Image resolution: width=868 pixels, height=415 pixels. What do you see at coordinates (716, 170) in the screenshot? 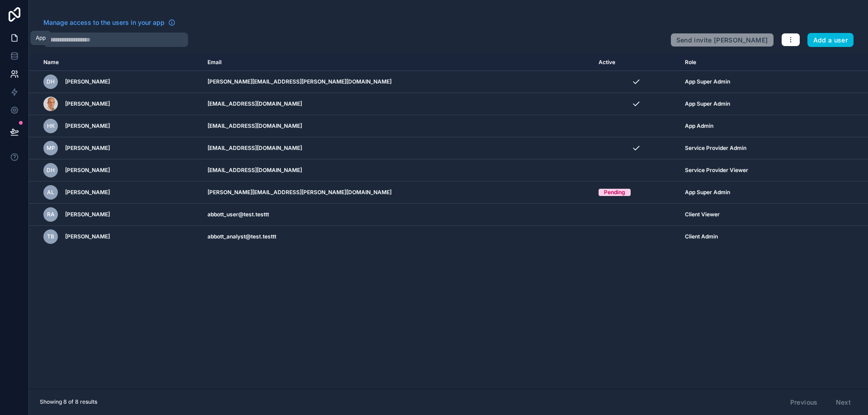
I see `span: Service Provider Viewer` at bounding box center [716, 170].